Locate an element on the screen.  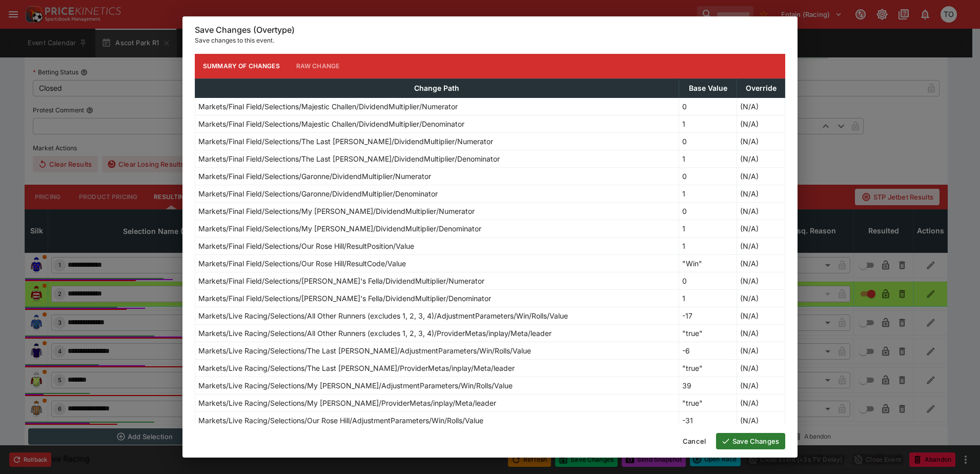
p: Markets/Live Racing/Selections/All Other Runners (excludes 1, 2, 3, 4)/ProviderMetas/inplay/Meta/... is located at coordinates (375, 333).